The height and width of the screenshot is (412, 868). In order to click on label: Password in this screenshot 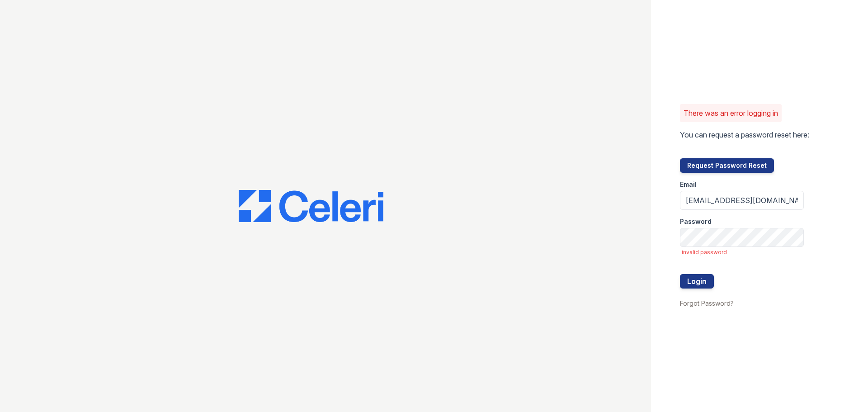, I will do `click(696, 221)`.